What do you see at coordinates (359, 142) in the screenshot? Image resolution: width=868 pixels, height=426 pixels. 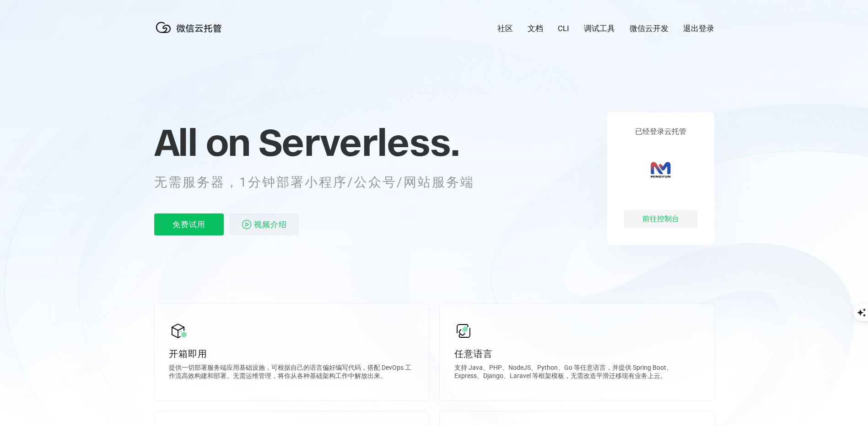 I see `span: Serverless.` at bounding box center [359, 142].